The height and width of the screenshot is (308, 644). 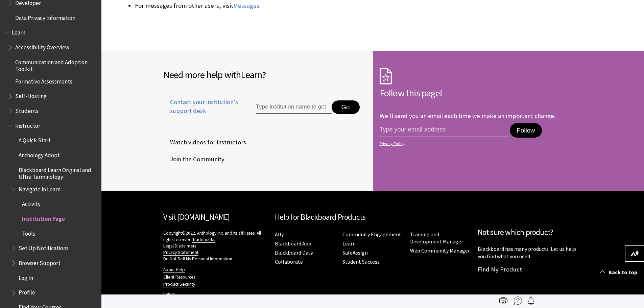 I want to click on img: Subscription Icon, so click(x=386, y=76).